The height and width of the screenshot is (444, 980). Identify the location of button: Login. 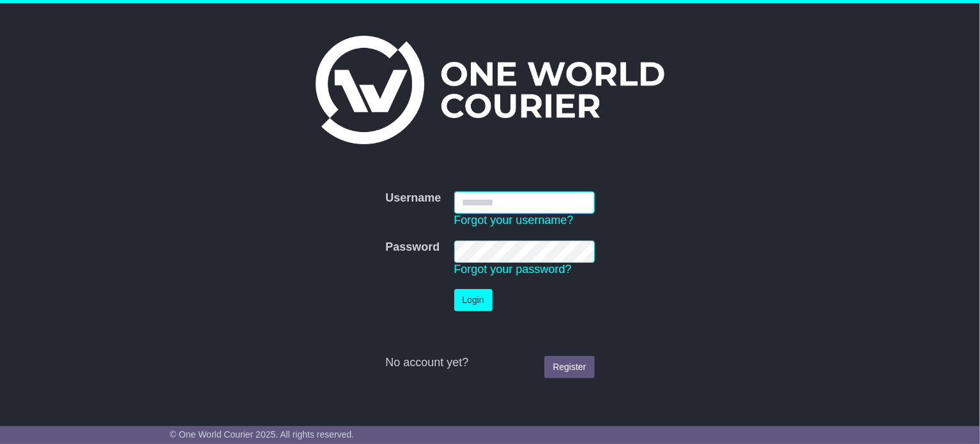
(474, 300).